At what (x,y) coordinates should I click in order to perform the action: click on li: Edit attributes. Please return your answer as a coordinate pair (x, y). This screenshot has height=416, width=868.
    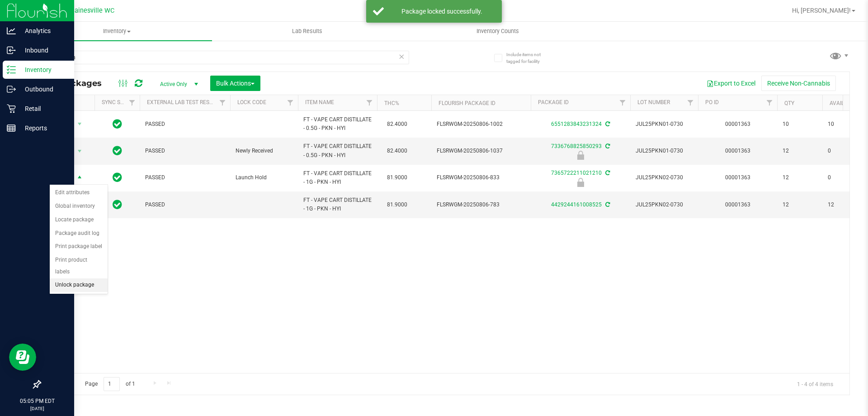
    Looking at the image, I should click on (79, 192).